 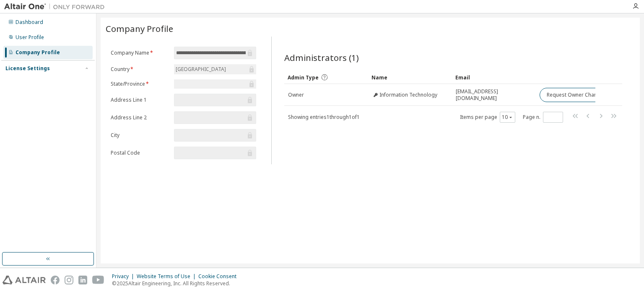 I want to click on img: altair_logo.svg, so click(x=24, y=280).